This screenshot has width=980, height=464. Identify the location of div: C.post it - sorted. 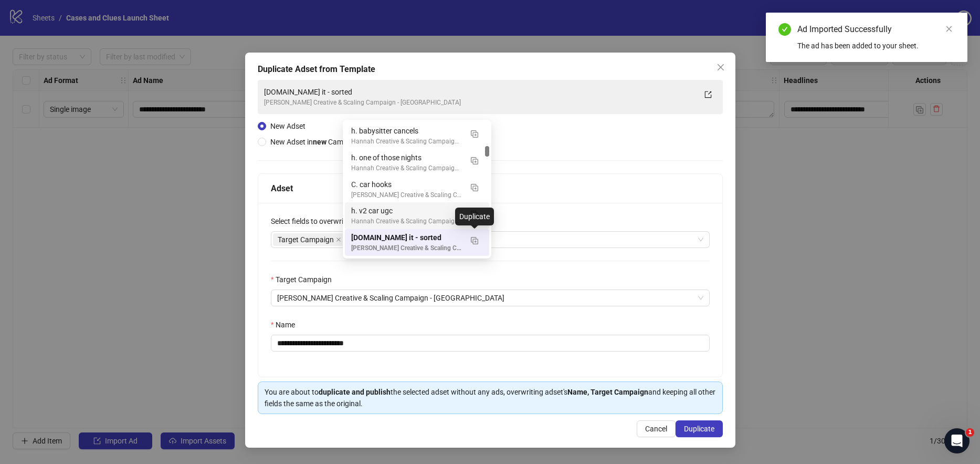
(417, 242).